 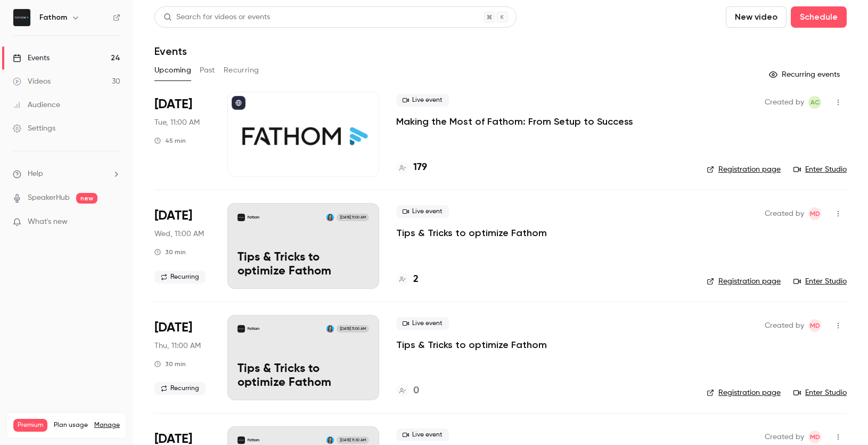 What do you see at coordinates (514, 121) in the screenshot?
I see `a: Making the Most of Fathom: From Setup to Success` at bounding box center [514, 121].